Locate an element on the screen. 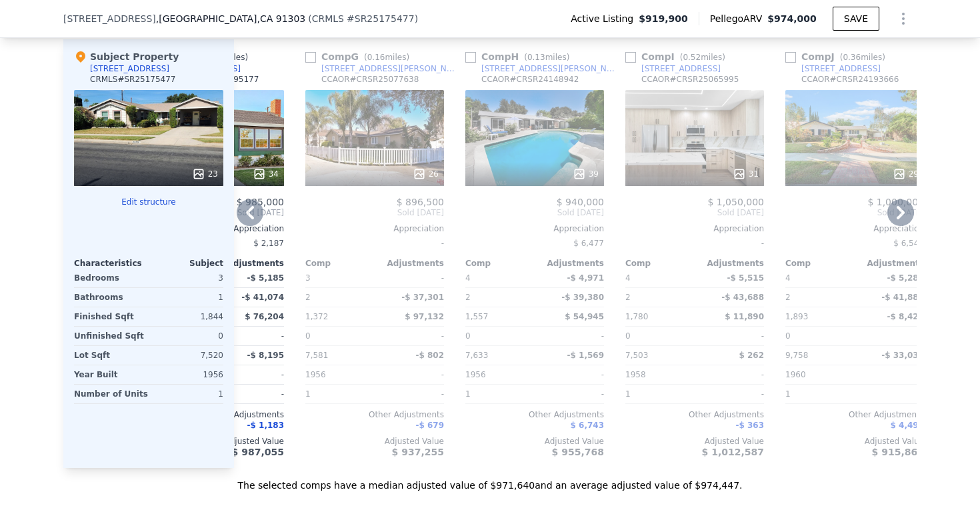  span: $ 937,255 is located at coordinates (418, 452).